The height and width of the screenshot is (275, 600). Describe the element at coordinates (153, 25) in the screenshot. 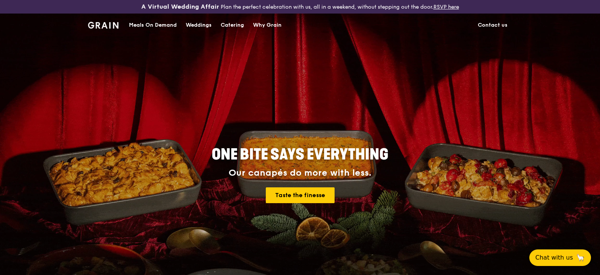

I see `div: Meals On Demand` at that location.